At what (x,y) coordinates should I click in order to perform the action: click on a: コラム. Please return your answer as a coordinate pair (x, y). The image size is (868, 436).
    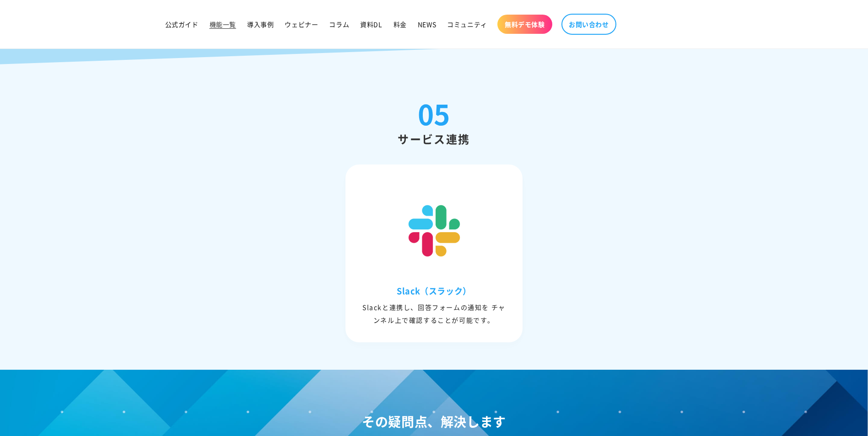
    Looking at the image, I should click on (339, 24).